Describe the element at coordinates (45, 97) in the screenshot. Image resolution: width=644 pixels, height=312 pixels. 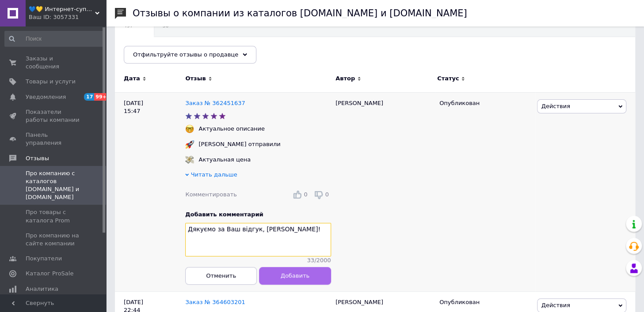
I see `span: Уведомления` at that location.